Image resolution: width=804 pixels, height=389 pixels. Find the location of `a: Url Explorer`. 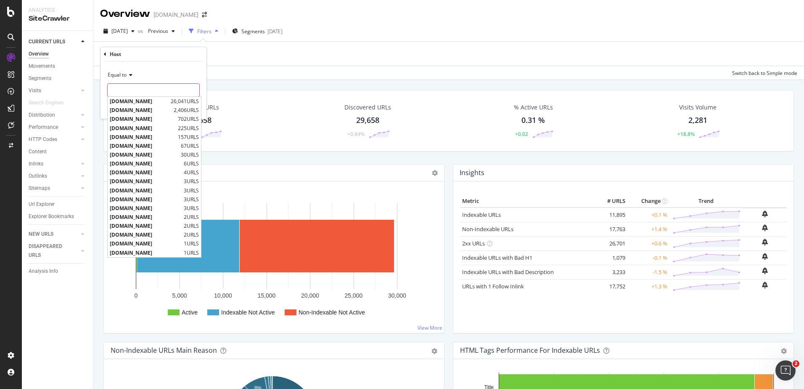

a: Url Explorer is located at coordinates (58, 204).